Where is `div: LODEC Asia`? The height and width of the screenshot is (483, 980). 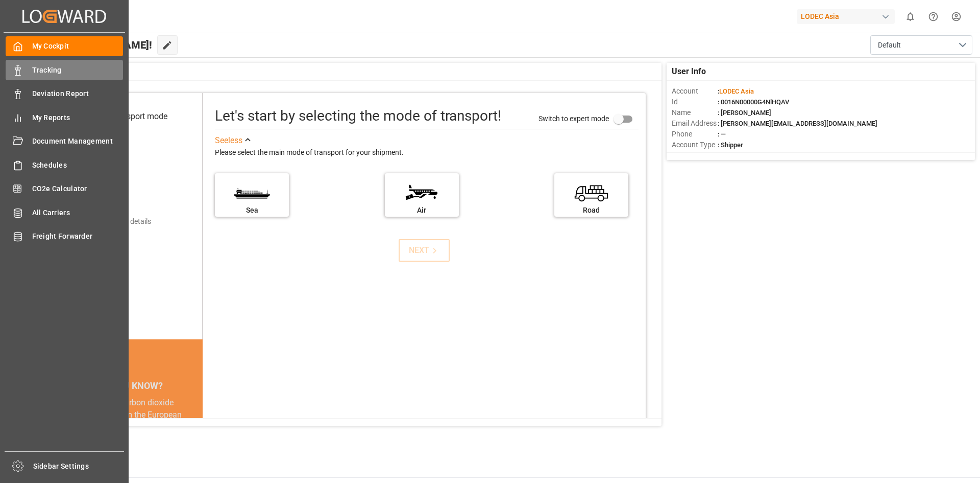 div: LODEC Asia is located at coordinates (846, 17).